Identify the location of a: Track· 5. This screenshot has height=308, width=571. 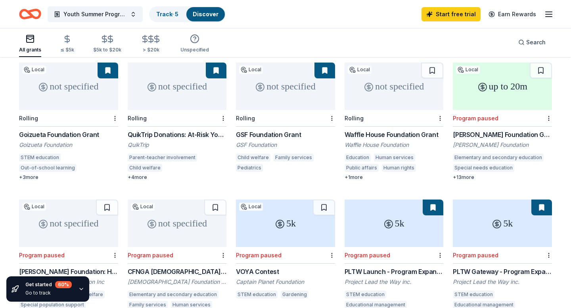
(167, 14).